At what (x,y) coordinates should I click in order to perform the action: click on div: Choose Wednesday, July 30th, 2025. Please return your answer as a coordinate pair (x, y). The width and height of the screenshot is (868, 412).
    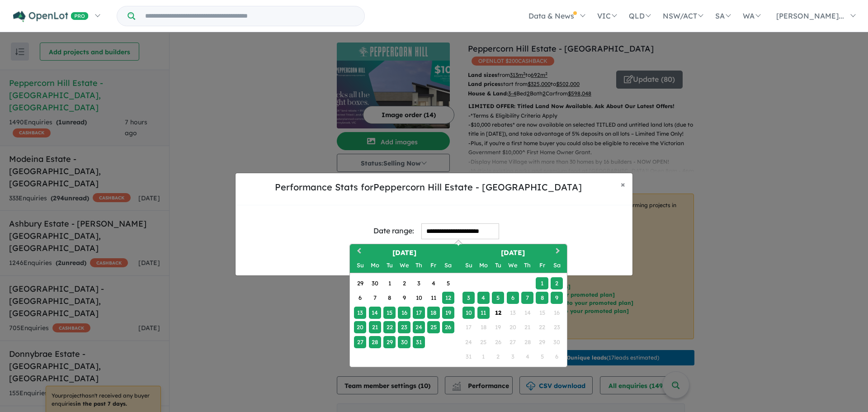
    Looking at the image, I should click on (403, 342).